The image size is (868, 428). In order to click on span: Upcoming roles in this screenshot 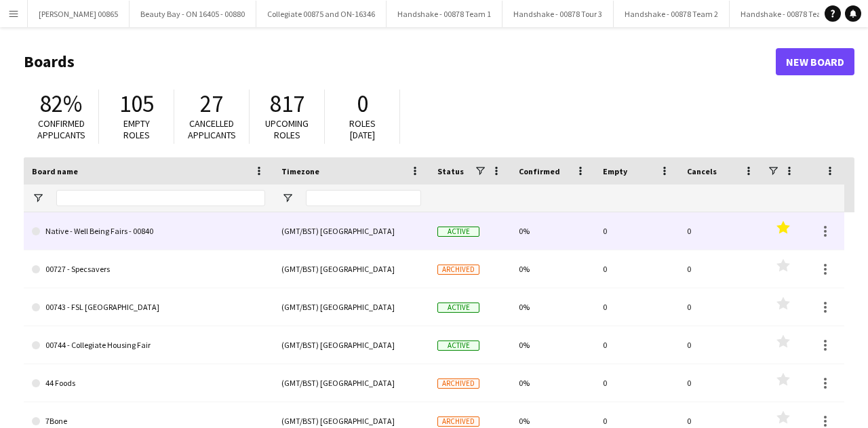, I will do `click(287, 129)`.